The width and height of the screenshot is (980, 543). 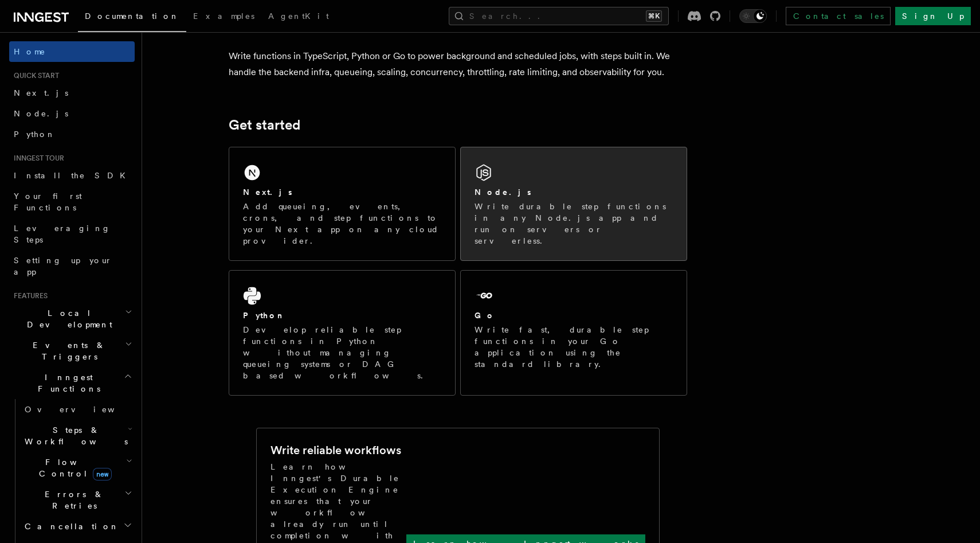 What do you see at coordinates (77, 500) in the screenshot?
I see `button: Errors & Retries` at bounding box center [77, 500].